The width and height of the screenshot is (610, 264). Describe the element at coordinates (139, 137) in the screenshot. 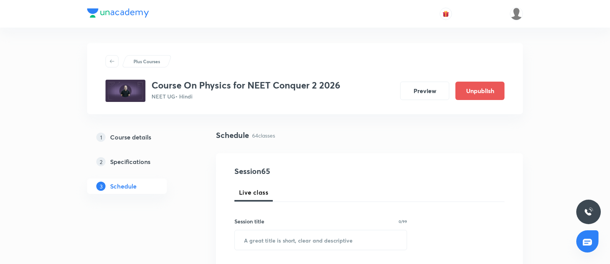

I see `a: 1Course details` at that location.